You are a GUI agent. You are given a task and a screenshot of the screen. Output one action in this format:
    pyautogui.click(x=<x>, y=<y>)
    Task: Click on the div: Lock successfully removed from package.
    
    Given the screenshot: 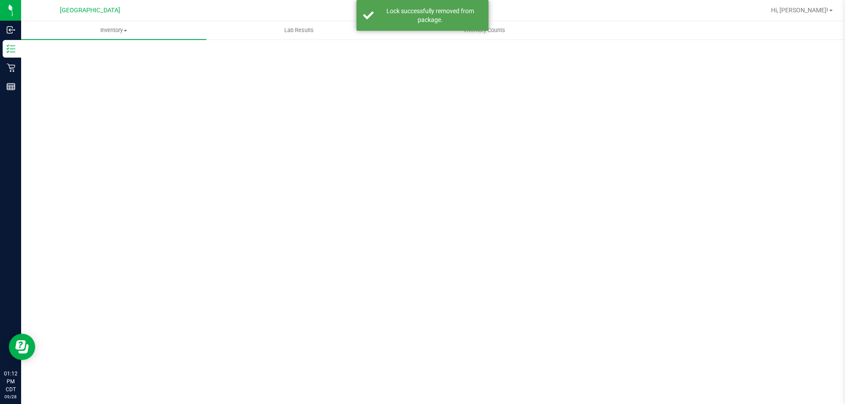 What is the action you would take?
    pyautogui.click(x=430, y=15)
    